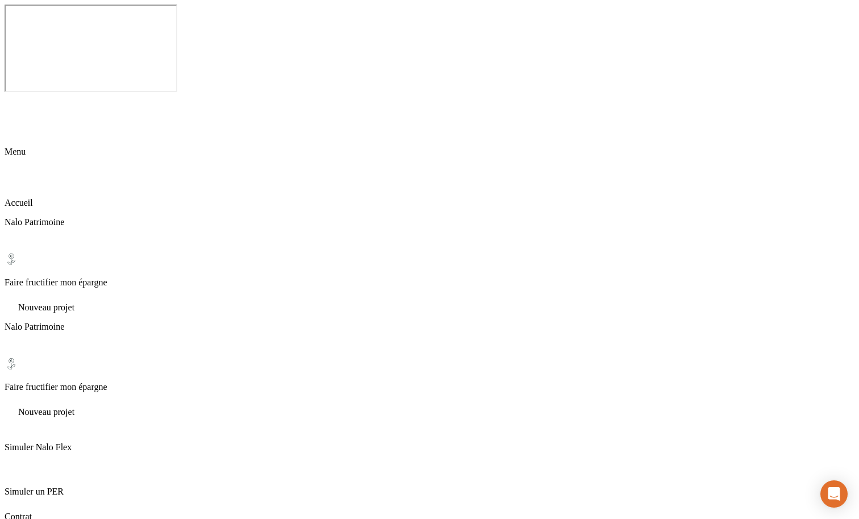 The image size is (859, 519). I want to click on div: Simuler un PER, so click(430, 479).